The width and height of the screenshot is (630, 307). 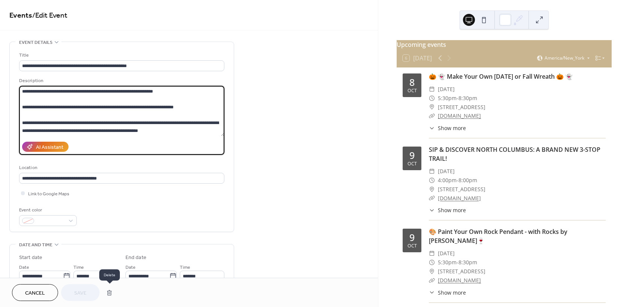 I want to click on div: Title, so click(x=121, y=55).